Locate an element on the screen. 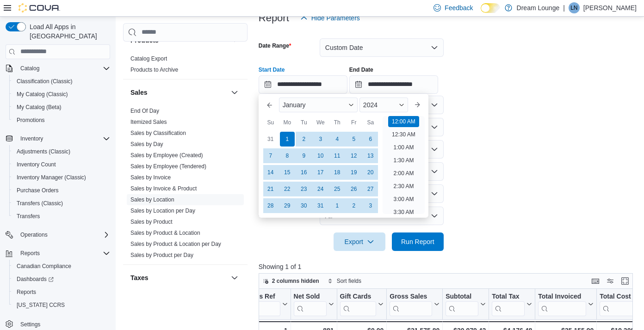  span: Sales by Location per Day is located at coordinates (163, 211).